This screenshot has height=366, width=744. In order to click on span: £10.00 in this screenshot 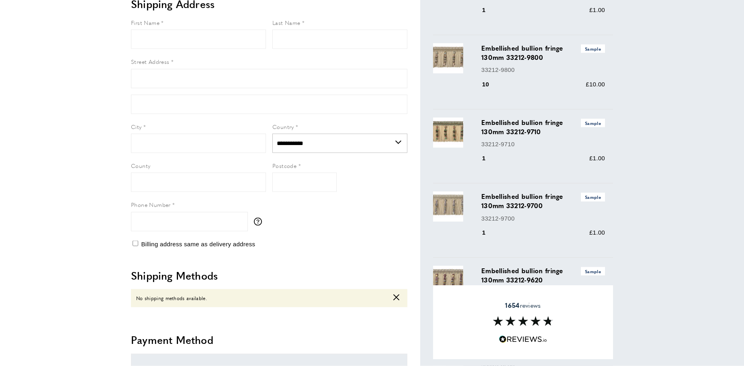, I will do `click(596, 84)`.